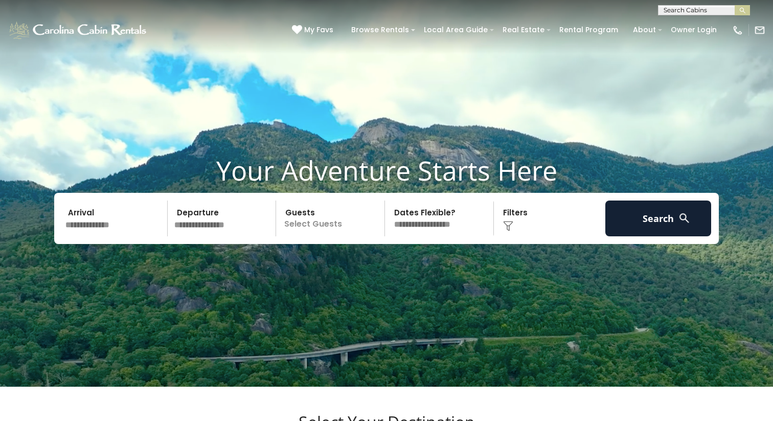  What do you see at coordinates (380, 30) in the screenshot?
I see `a: Browse Rentals` at bounding box center [380, 30].